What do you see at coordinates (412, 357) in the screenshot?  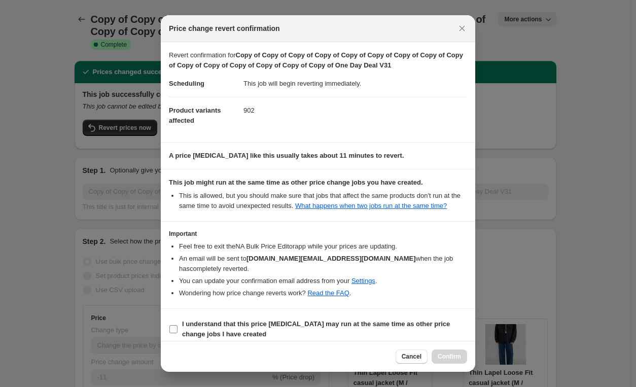 I see `span: Cancel` at bounding box center [412, 357].